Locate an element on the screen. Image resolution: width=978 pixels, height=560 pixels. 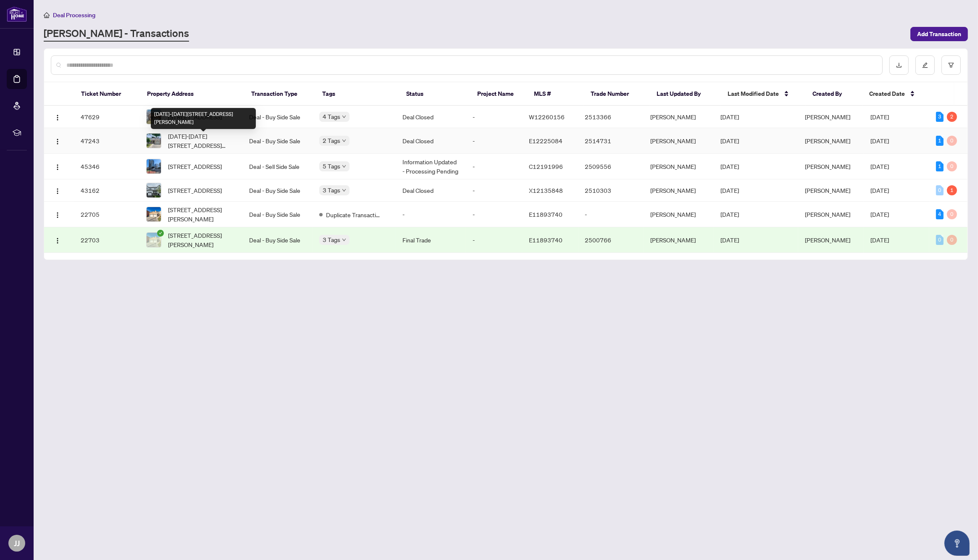
td: Deal Closed is located at coordinates (430, 190).